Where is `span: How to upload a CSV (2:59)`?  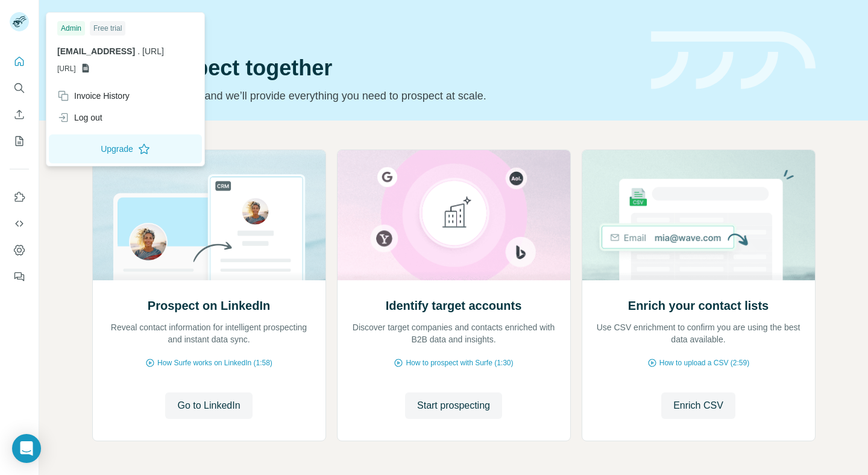 span: How to upload a CSV (2:59) is located at coordinates (704, 363).